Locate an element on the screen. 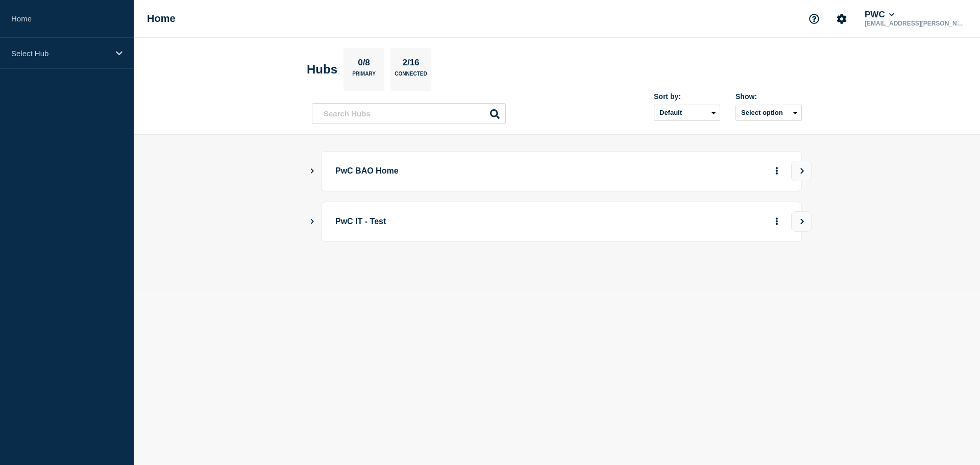  h2: Hubs is located at coordinates (322, 69).